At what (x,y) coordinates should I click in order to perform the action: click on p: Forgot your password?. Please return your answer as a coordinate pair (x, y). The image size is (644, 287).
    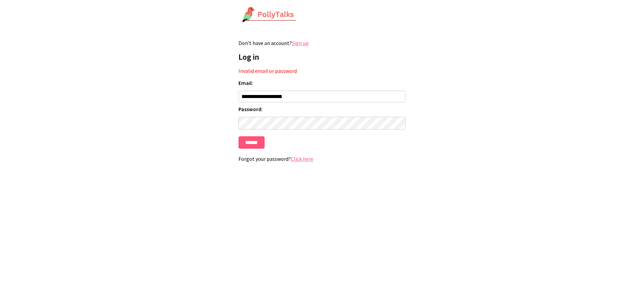
    Looking at the image, I should click on (322, 159).